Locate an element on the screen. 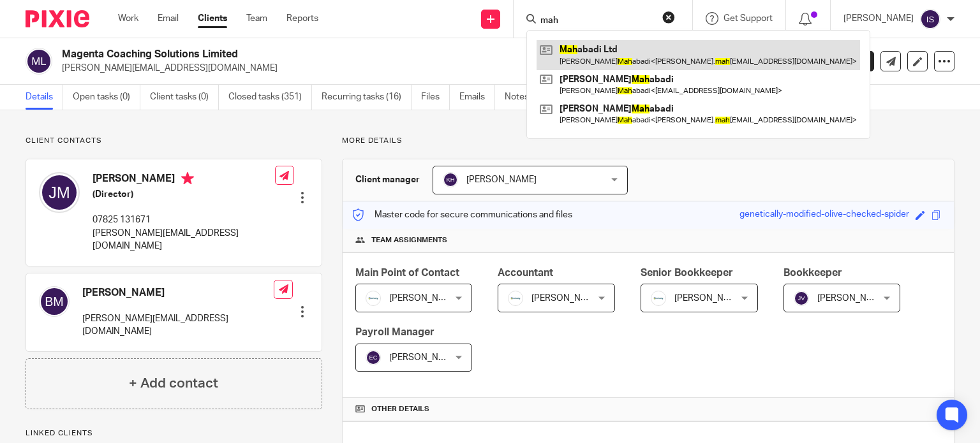 The height and width of the screenshot is (443, 980). i: Primary is located at coordinates (188, 179).